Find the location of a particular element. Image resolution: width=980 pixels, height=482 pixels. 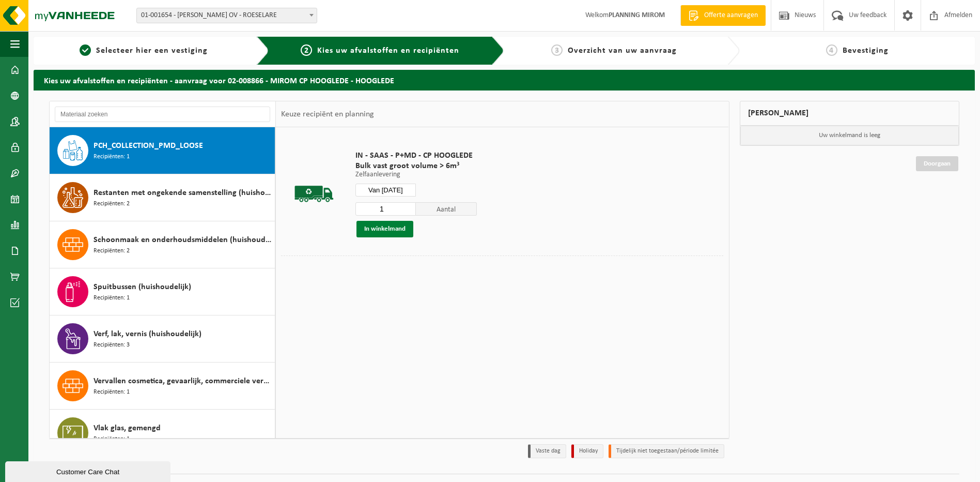

input: Selecteer datum is located at coordinates (386, 189).